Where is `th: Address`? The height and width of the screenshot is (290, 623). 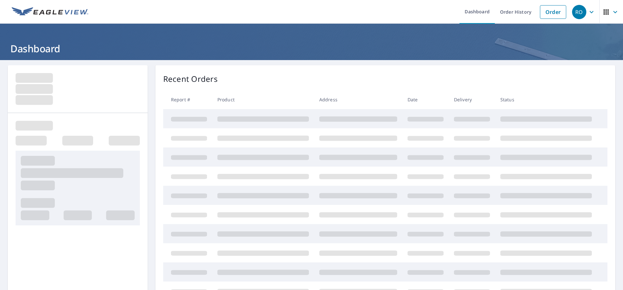 th: Address is located at coordinates (358, 99).